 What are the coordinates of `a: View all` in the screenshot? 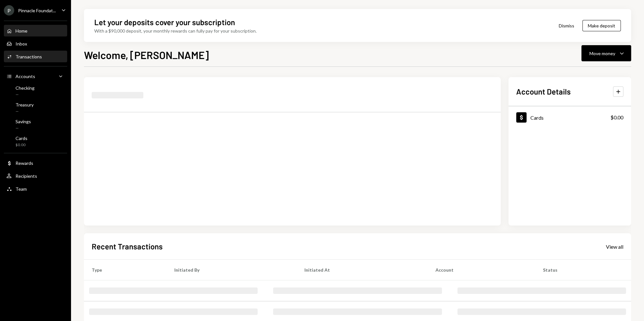 It's located at (614, 247).